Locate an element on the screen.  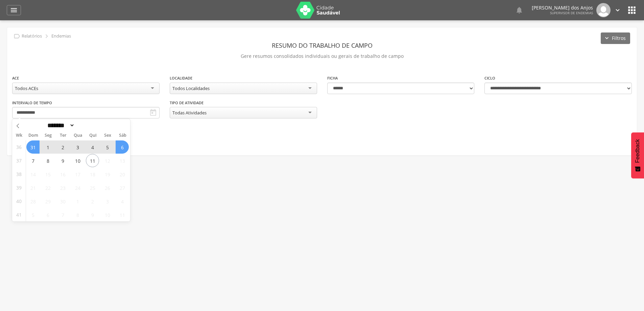
label: Tipo de Atividade is located at coordinates (187, 103).